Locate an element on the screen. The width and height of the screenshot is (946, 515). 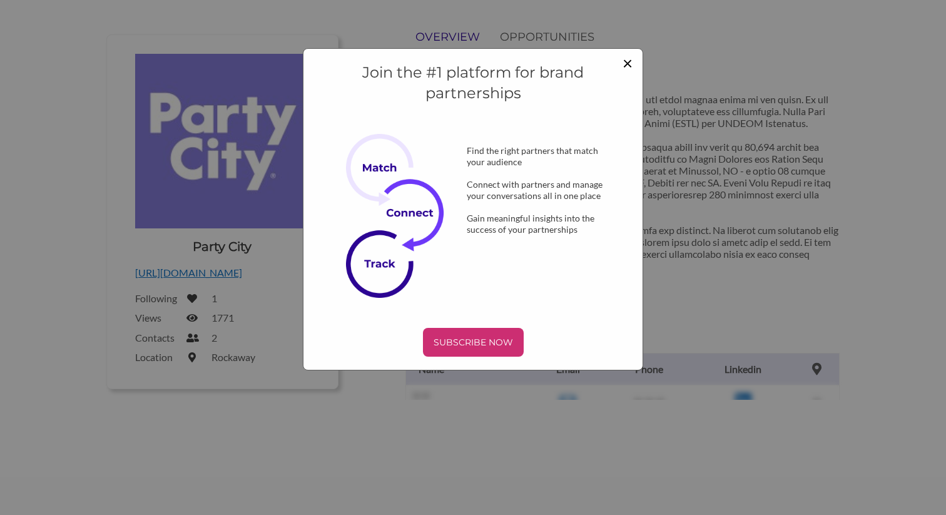
div: Find the right partners that match your audience is located at coordinates (538, 156).